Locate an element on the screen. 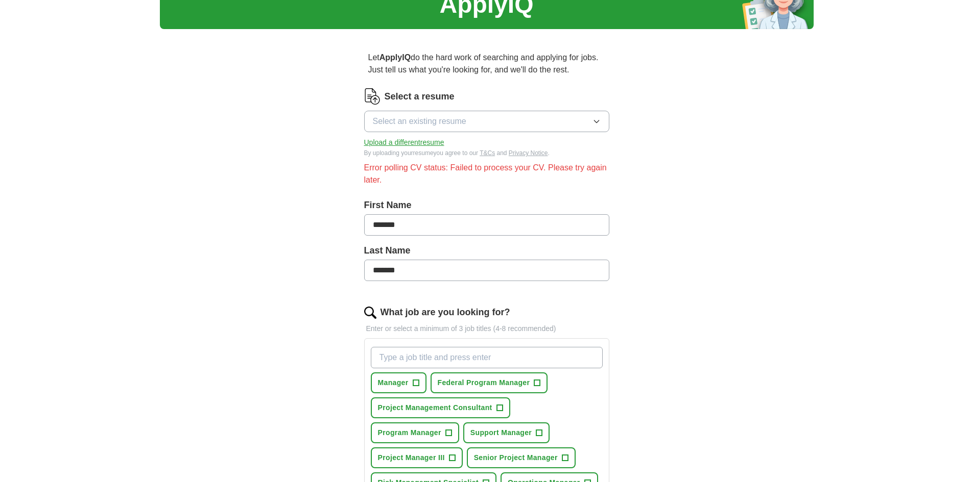 Image resolution: width=973 pixels, height=482 pixels. button: Program Manager is located at coordinates (415, 433).